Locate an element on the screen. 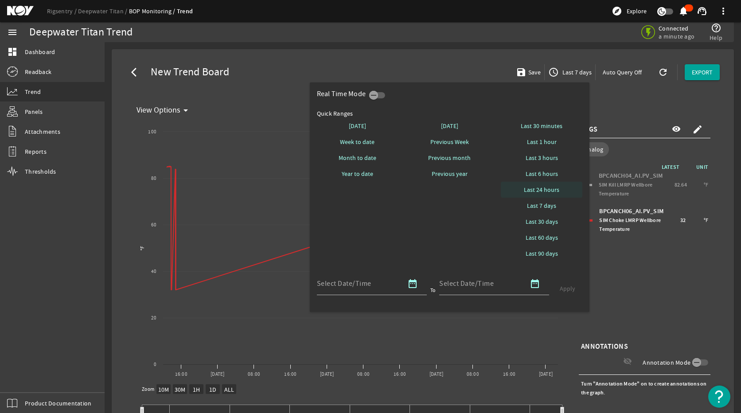 This screenshot has height=413, width=741. span: Last 90 days is located at coordinates (542, 254).